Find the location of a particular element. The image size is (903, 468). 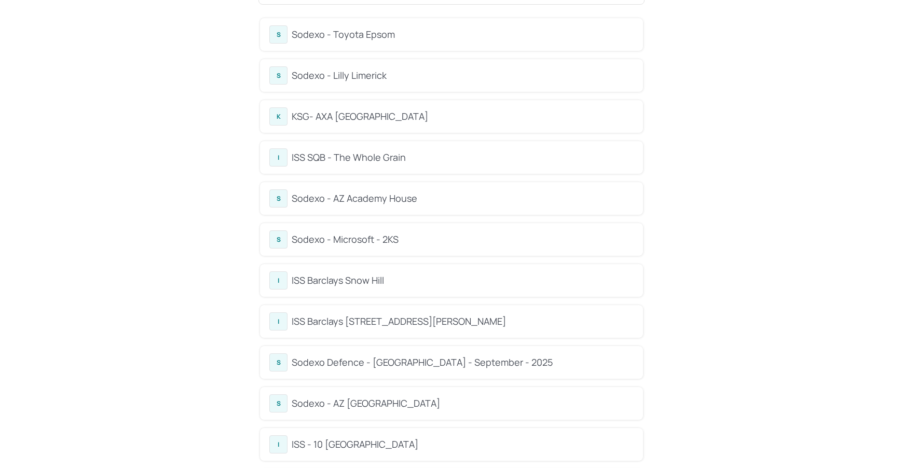

div: Sodexo - AZ Academy House is located at coordinates (462, 198).